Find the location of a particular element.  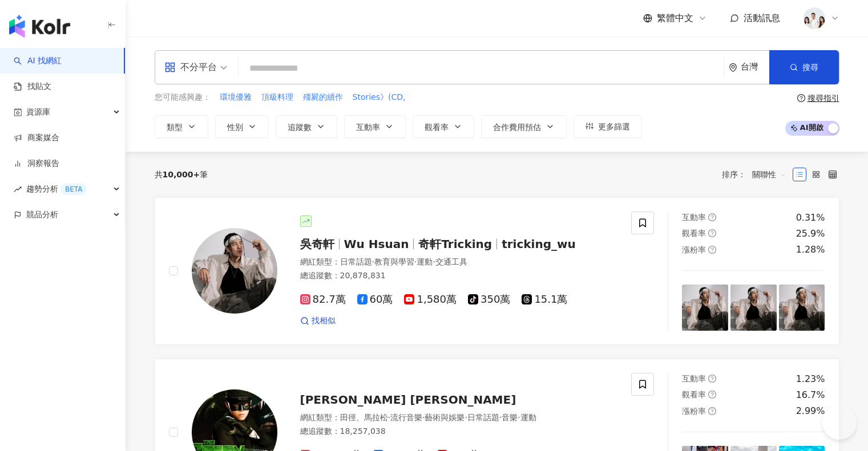

div: 25.9% is located at coordinates (810, 234).